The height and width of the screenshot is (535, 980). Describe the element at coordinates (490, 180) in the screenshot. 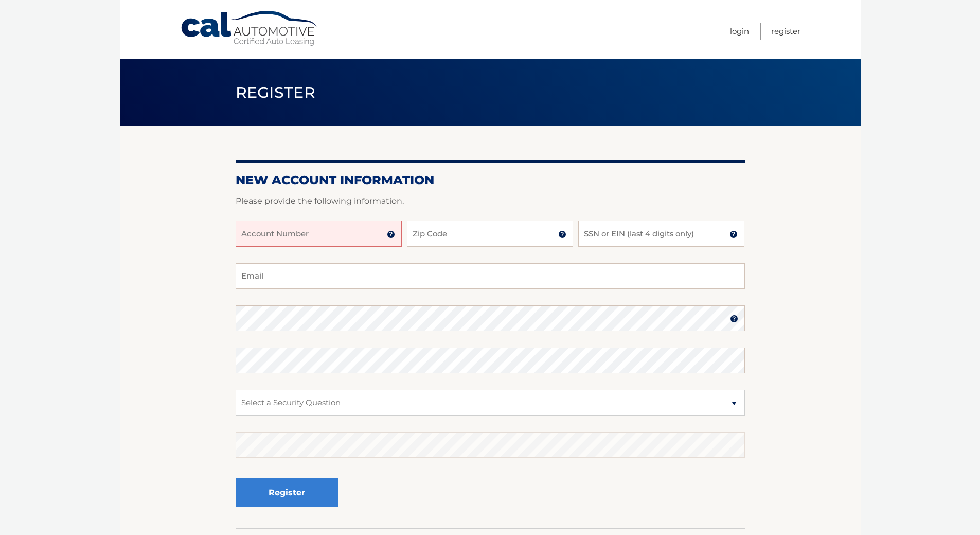

I see `h2: New Account Information` at that location.